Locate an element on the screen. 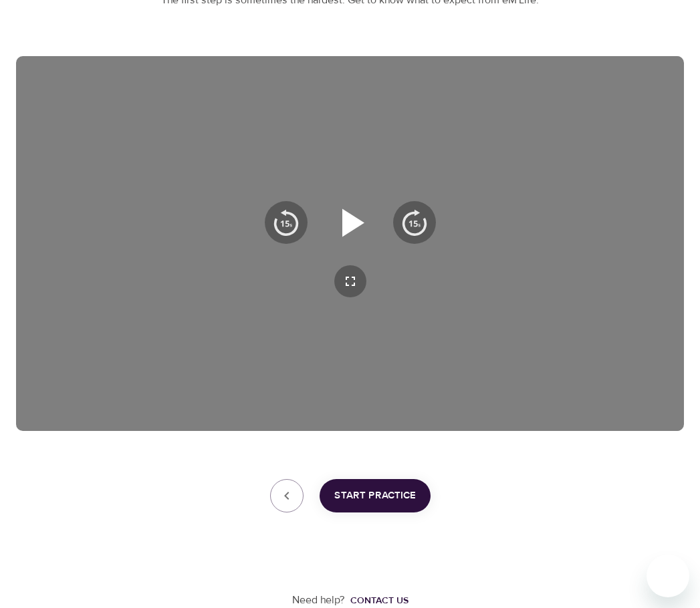 The height and width of the screenshot is (608, 700). a: Contact us is located at coordinates (377, 601).